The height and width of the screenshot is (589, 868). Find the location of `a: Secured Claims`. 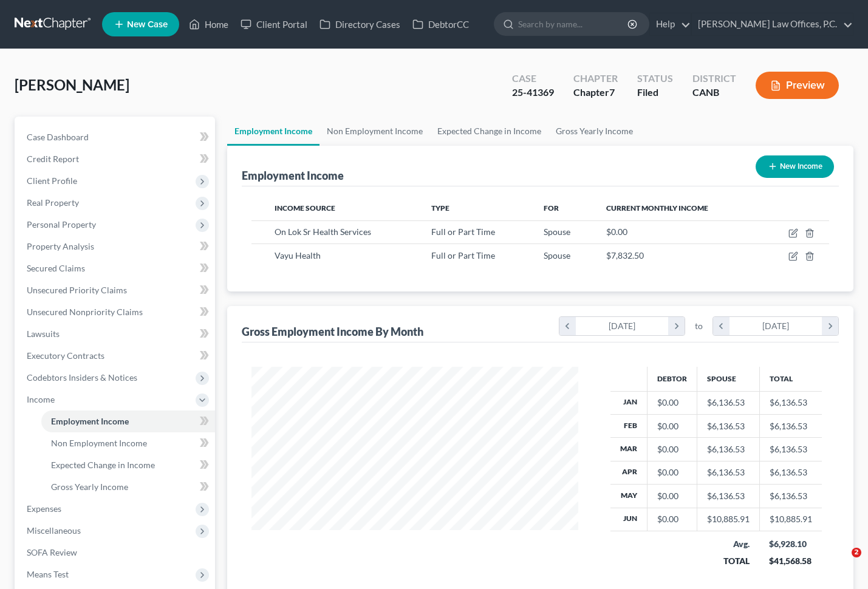

a: Secured Claims is located at coordinates (116, 269).